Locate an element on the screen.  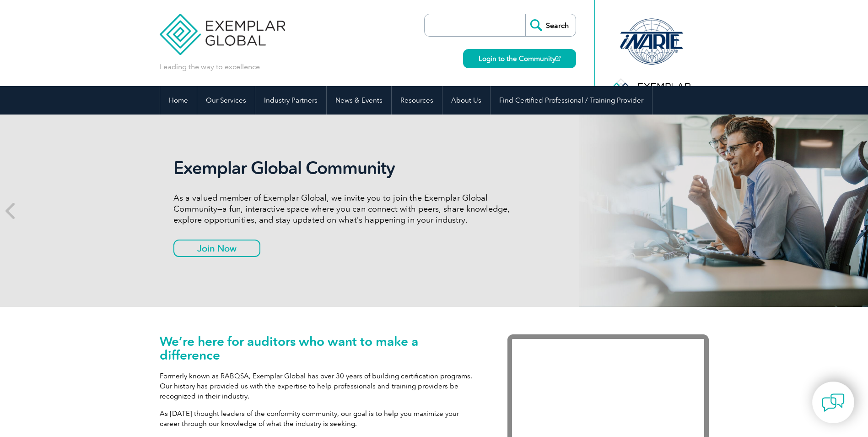
h2: Exemplar Global Community is located at coordinates (346, 168).